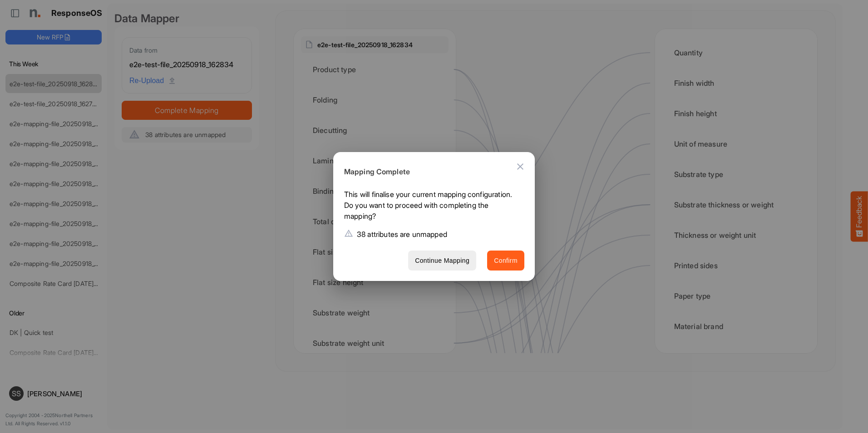  What do you see at coordinates (506, 261) in the screenshot?
I see `span: Confirm` at bounding box center [506, 261].